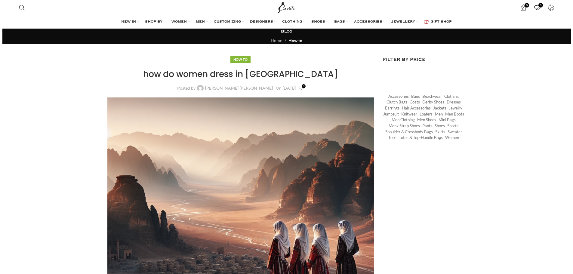  Describe the element at coordinates (409, 114) in the screenshot. I see `a: Knitwear (443 items)` at that location.